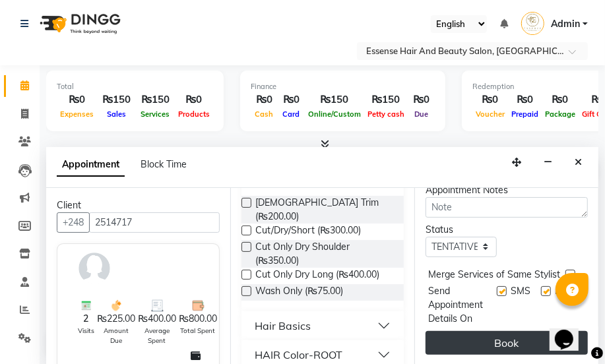  Describe the element at coordinates (566, 305) in the screenshot. I see `span: Email` at that location.